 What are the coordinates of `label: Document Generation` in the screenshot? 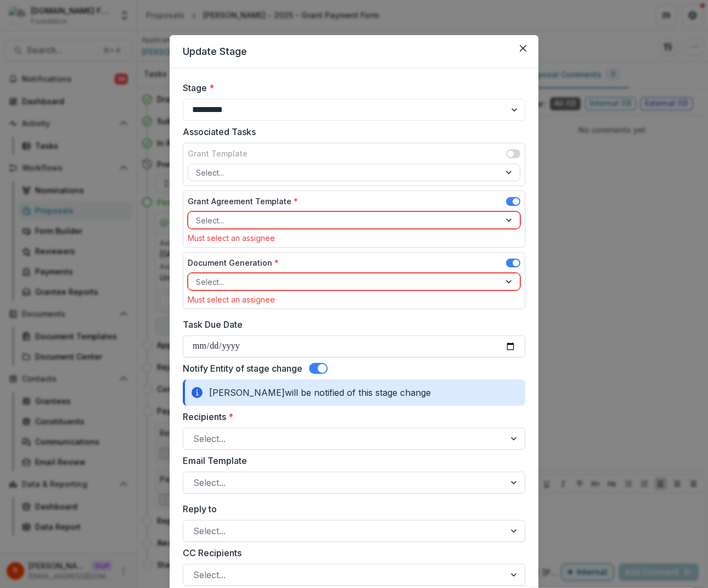 It's located at (233, 263).